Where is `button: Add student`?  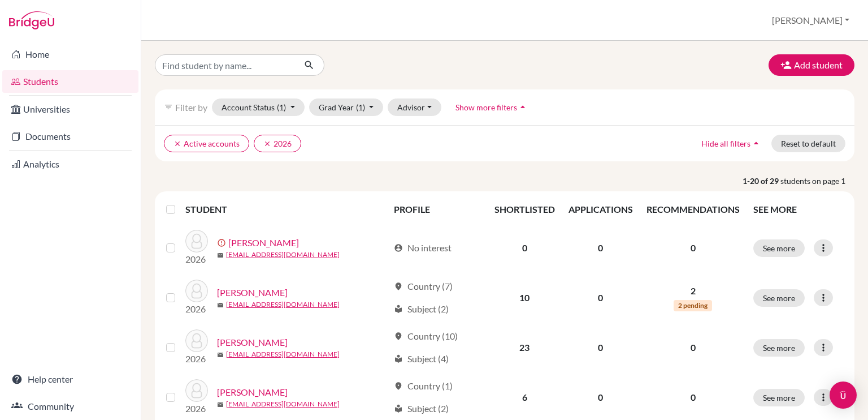
button: Add student is located at coordinates (812, 65).